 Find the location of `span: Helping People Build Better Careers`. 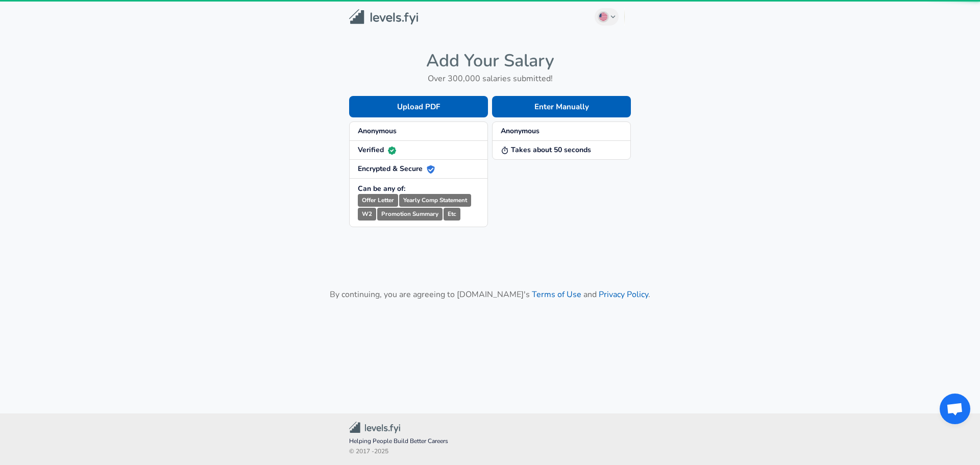

span: Helping People Build Better Careers is located at coordinates (490, 442).